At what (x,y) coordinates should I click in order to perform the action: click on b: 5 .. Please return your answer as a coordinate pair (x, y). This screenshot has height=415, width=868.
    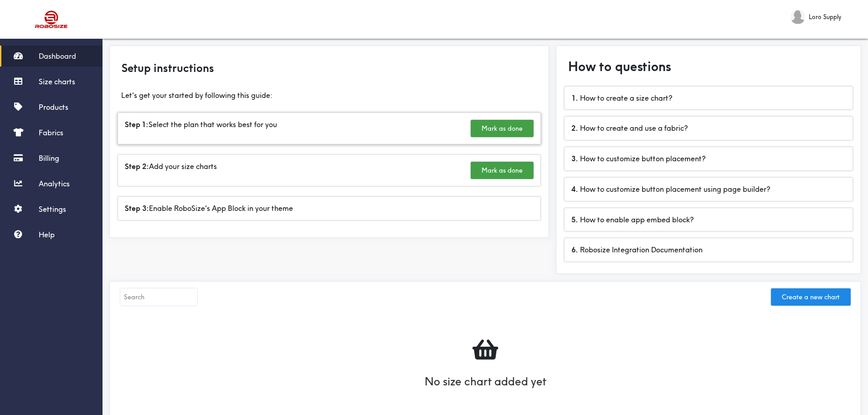
    Looking at the image, I should click on (575, 219).